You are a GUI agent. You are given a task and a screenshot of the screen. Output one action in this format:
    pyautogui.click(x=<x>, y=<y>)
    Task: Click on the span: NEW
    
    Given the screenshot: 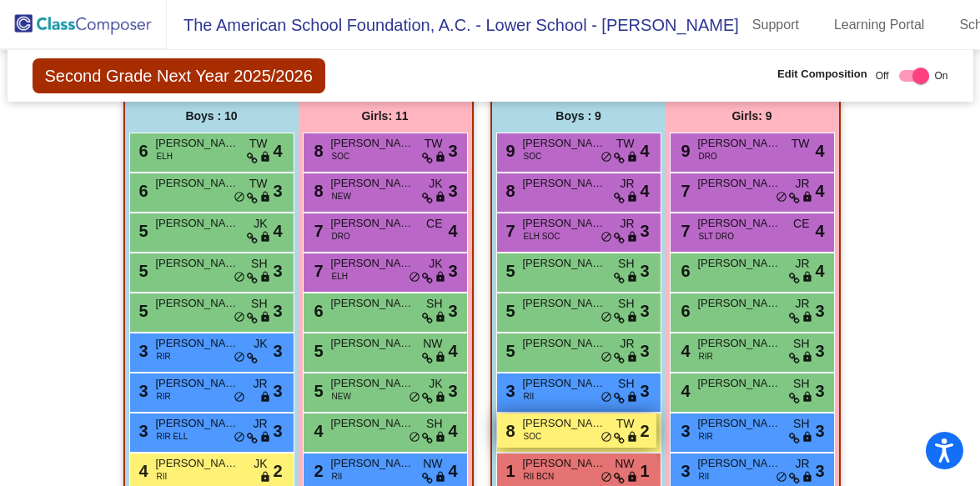 What is the action you would take?
    pyautogui.click(x=341, y=396)
    